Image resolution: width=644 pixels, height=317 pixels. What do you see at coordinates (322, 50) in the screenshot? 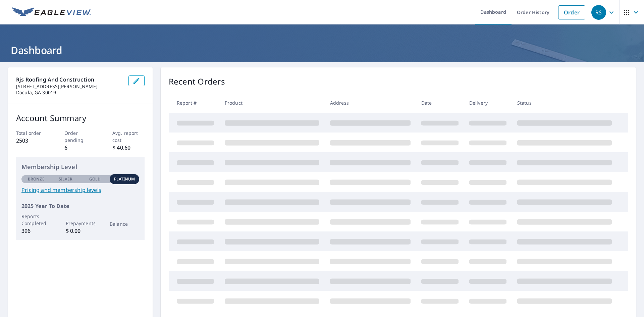
I see `h1: Dashboard` at bounding box center [322, 50].